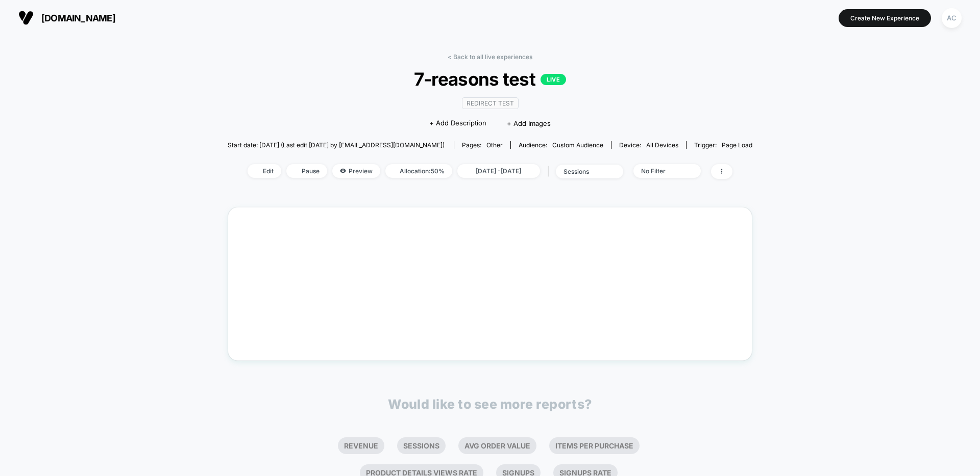 Image resolution: width=980 pixels, height=476 pixels. Describe the element at coordinates (490, 79) in the screenshot. I see `span: 7-reasons test` at that location.